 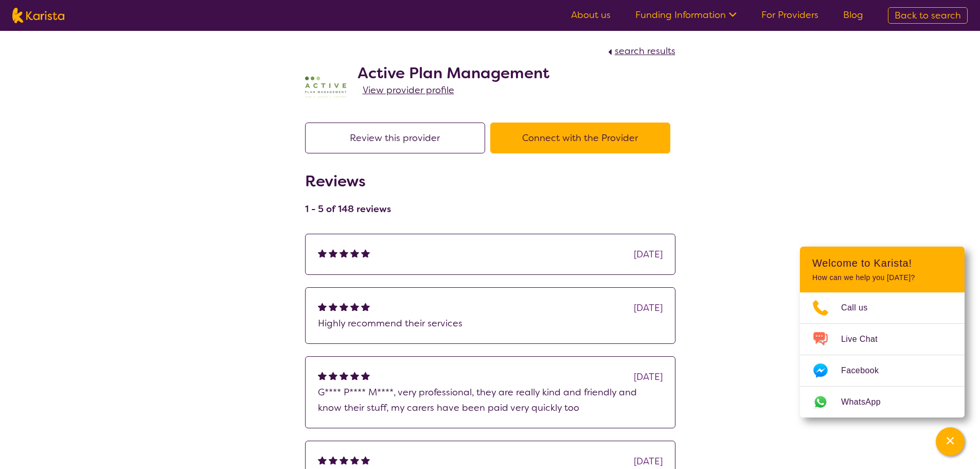 What do you see at coordinates (853, 15) in the screenshot?
I see `a: Blog` at bounding box center [853, 15].